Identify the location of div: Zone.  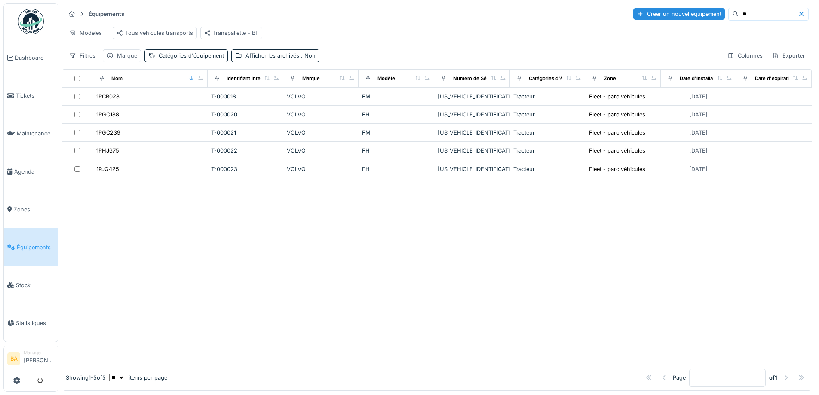
(610, 78).